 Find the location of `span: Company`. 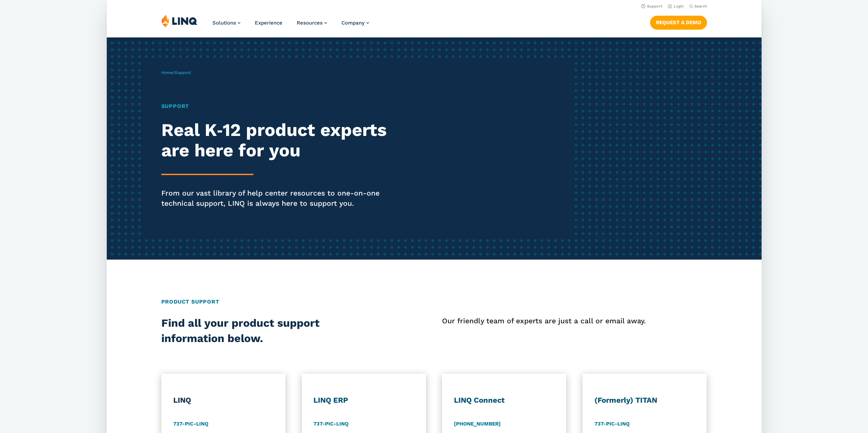

span: Company is located at coordinates (353, 23).